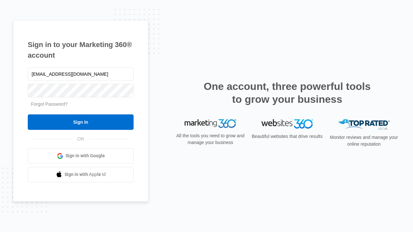  Describe the element at coordinates (210, 124) in the screenshot. I see `img: Marketing 360` at that location.